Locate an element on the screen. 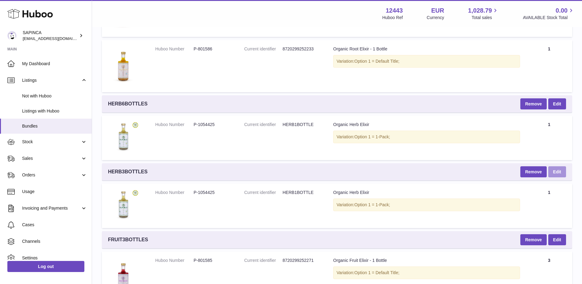  a: Log out is located at coordinates (46, 266).